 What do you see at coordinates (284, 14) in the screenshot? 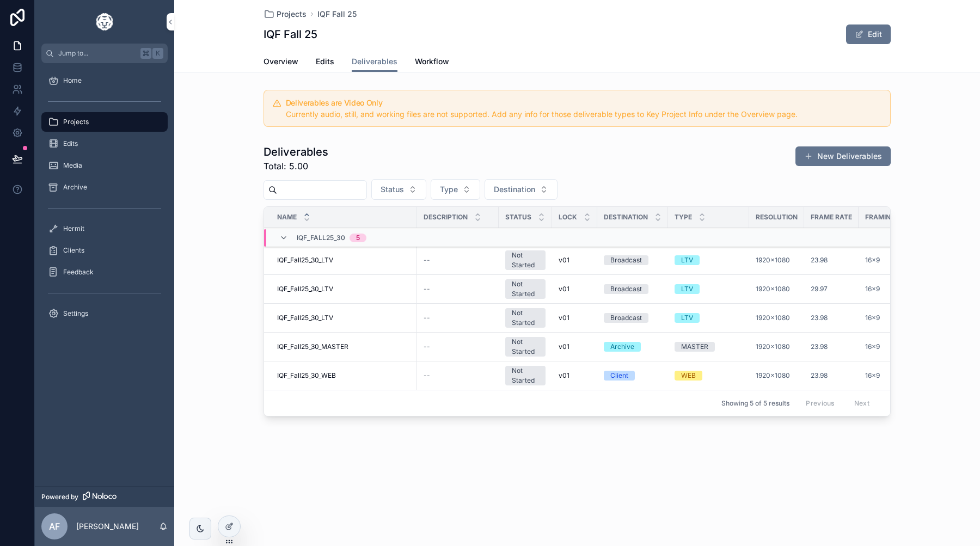
I see `a: Projects` at bounding box center [284, 14].